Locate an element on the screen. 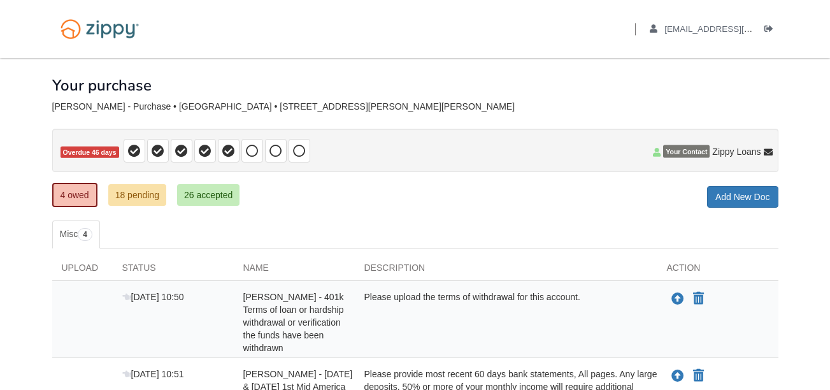 The width and height of the screenshot is (830, 390). a: 18 pending is located at coordinates (137, 195).